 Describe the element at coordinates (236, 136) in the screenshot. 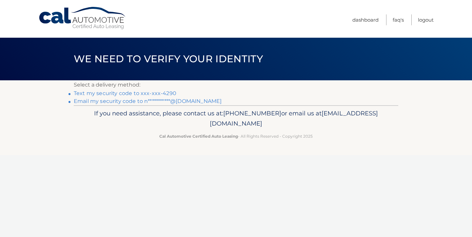

I see `p: - All Rights Reserved - Copyright 2025` at that location.